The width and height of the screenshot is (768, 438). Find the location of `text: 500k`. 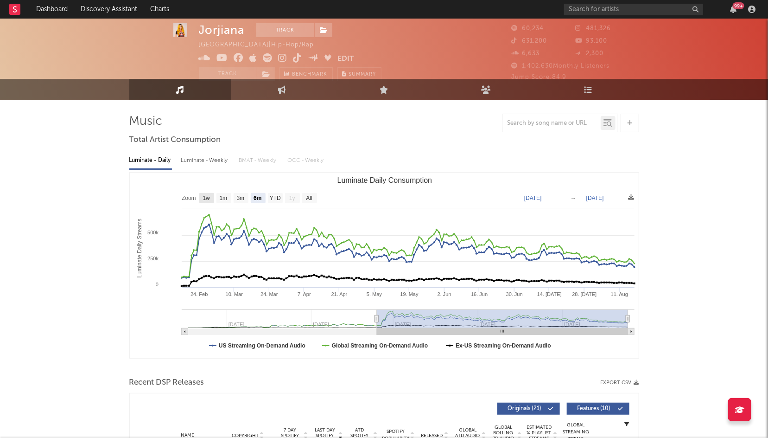

text: 500k is located at coordinates (153, 232).